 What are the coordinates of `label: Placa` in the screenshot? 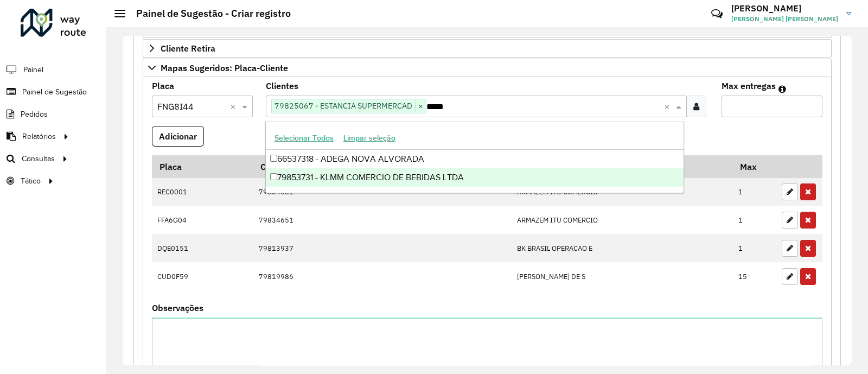 It's located at (163, 86).